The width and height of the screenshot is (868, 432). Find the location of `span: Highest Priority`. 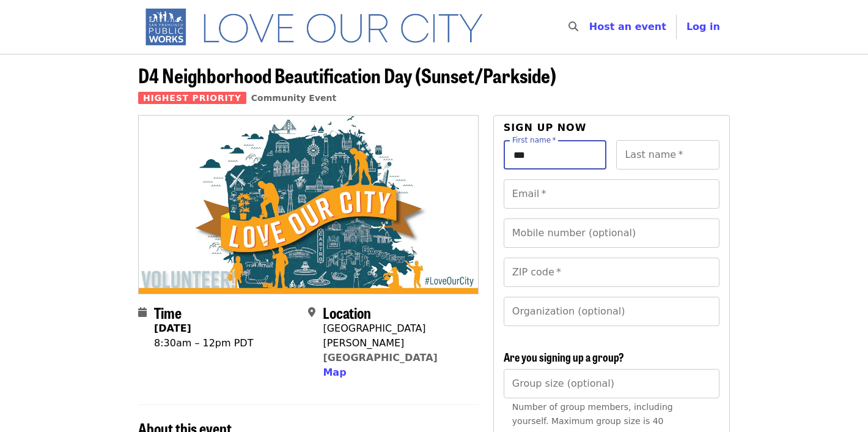

span: Highest Priority is located at coordinates (191, 98).